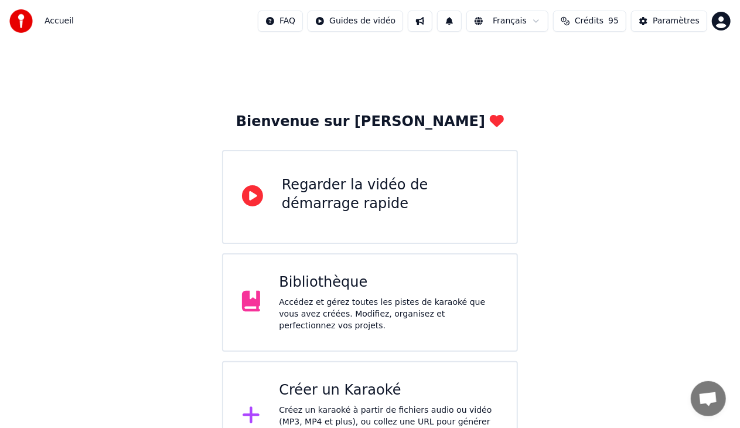  I want to click on span: 95, so click(613, 21).